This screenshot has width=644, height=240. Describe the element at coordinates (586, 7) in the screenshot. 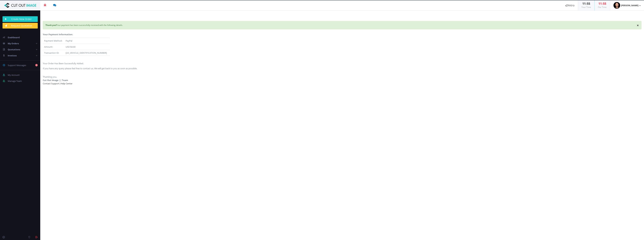

I see `small: Your Time` at that location.